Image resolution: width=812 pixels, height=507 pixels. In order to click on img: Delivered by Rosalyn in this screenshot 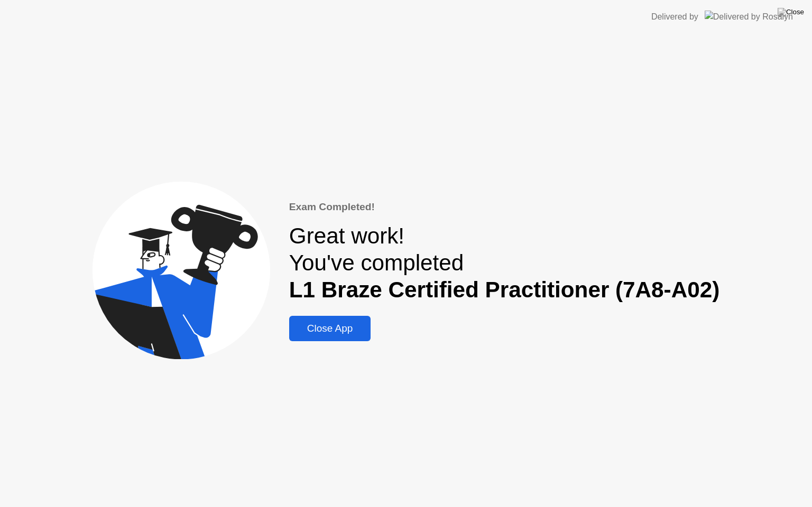, I will do `click(748, 16)`.